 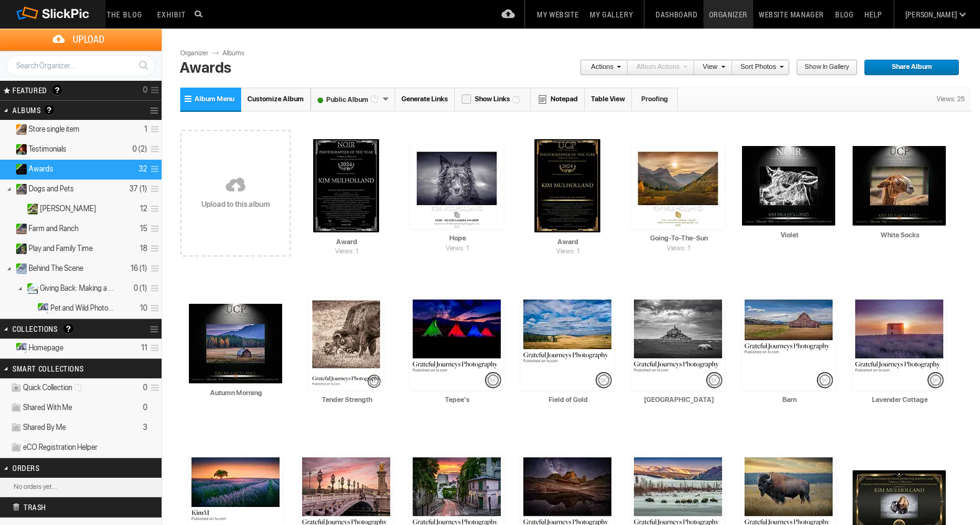 What do you see at coordinates (48, 149) in the screenshot?
I see `span: Testimonials` at bounding box center [48, 149].